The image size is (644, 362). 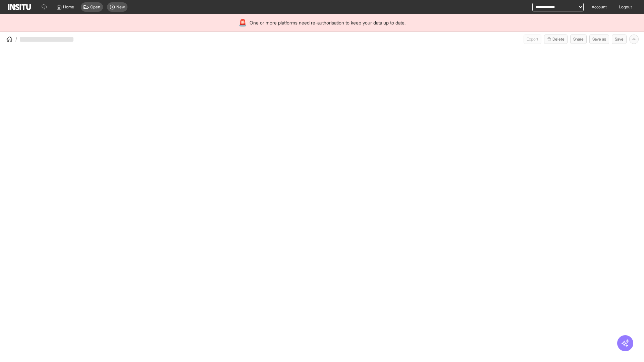 I want to click on button: Delete, so click(x=556, y=39).